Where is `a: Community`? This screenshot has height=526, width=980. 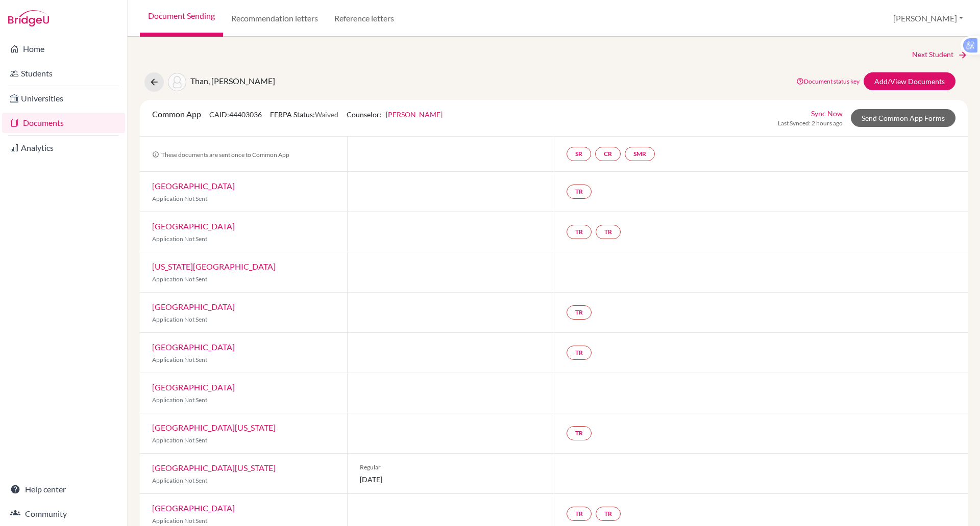 a: Community is located at coordinates (63, 514).